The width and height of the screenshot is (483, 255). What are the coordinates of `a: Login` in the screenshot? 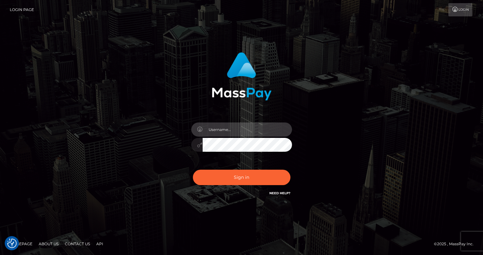 It's located at (461, 10).